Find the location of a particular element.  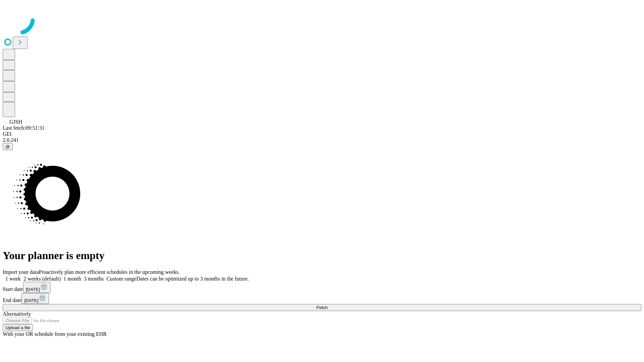

span: 2 weeks (default) is located at coordinates (42, 279).